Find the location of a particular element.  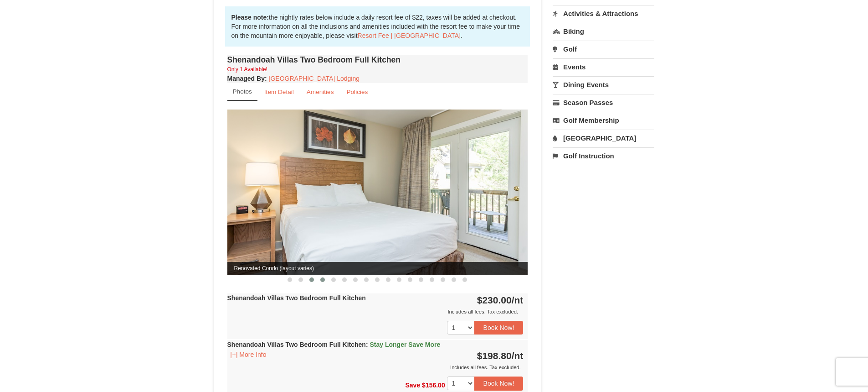

a: Policies is located at coordinates (357, 92).